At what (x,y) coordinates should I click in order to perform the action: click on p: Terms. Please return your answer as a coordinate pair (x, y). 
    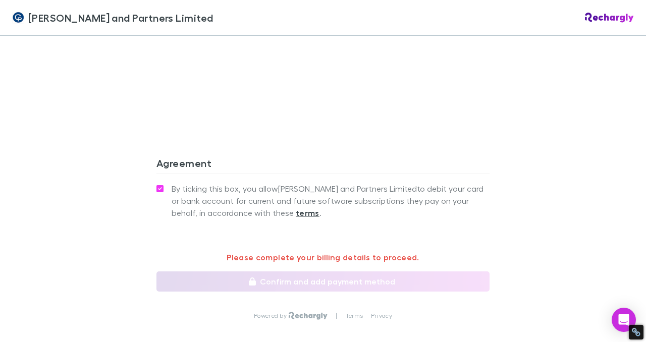
    Looking at the image, I should click on (355, 316).